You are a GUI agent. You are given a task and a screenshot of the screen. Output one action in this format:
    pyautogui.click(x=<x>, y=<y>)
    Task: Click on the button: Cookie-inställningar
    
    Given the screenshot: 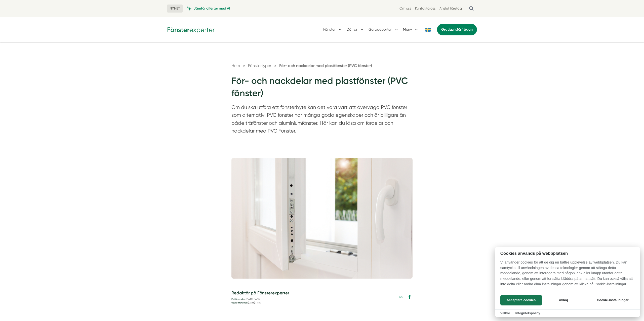 What is the action you would take?
    pyautogui.click(x=612, y=300)
    